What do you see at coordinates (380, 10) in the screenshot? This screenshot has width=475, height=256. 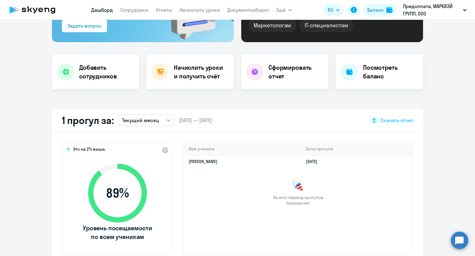 I see `button: Балансbalance` at bounding box center [380, 10].